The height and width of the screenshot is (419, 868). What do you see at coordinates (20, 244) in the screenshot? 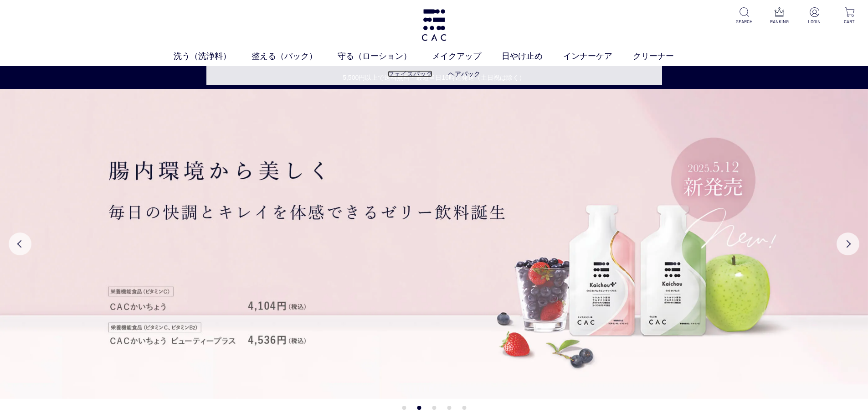
I see `button: Previous` at bounding box center [20, 244].